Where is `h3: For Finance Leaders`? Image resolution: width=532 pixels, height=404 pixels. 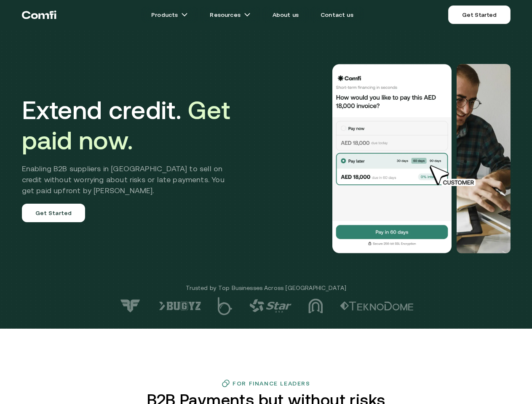
h3: For Finance Leaders is located at coordinates (271, 384).